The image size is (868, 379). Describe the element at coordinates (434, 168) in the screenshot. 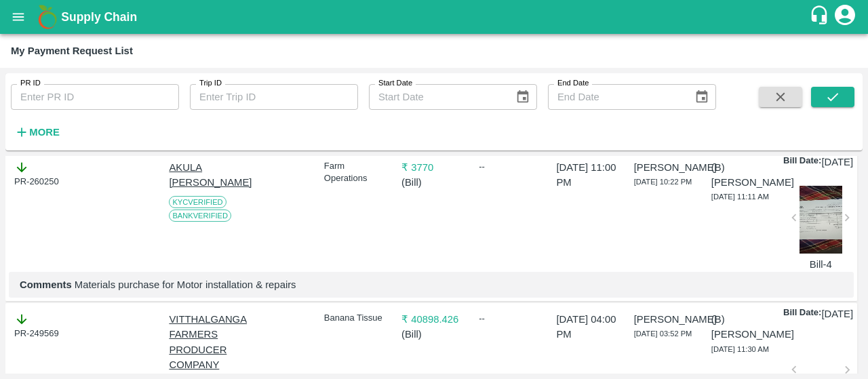

I see `p: ₹ 3770` at that location.